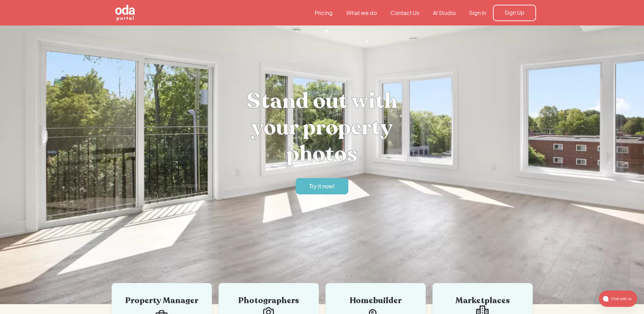  What do you see at coordinates (404, 13) in the screenshot?
I see `a: Contact Us` at bounding box center [404, 13].